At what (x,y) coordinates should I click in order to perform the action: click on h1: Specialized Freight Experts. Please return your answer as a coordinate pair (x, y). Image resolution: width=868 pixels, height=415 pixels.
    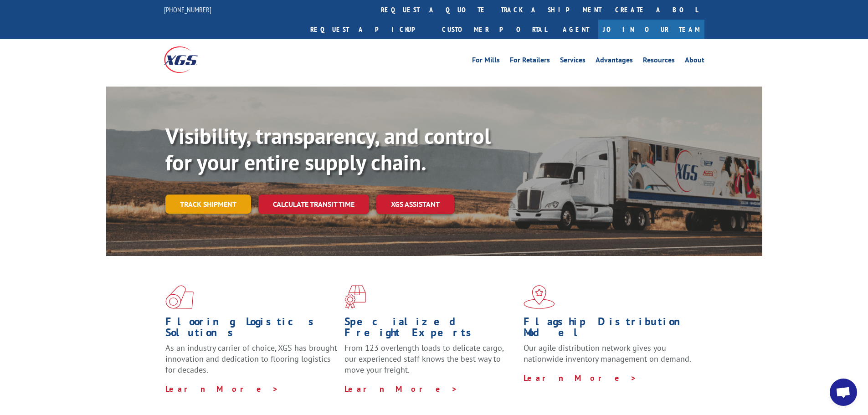
    Looking at the image, I should click on (430, 329).